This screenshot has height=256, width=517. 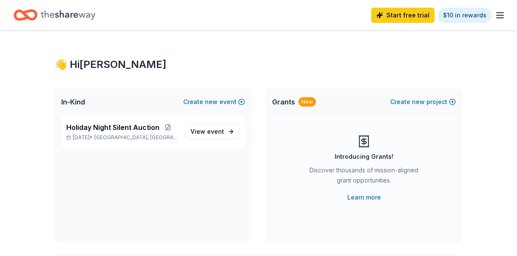 What do you see at coordinates (364, 177) in the screenshot?
I see `div: Discover thousands of mission-aligned grant opportunities.` at bounding box center [364, 177].